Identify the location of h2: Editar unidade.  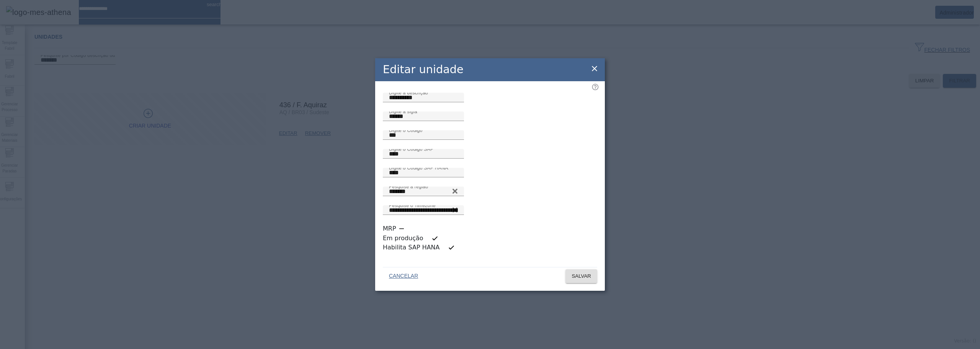
(423, 69).